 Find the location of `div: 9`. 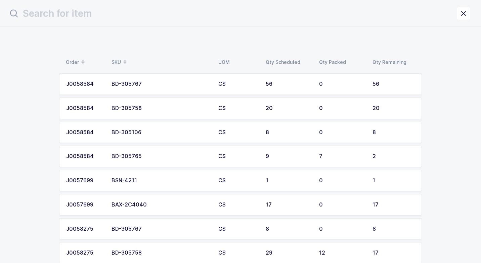

div: 9 is located at coordinates (288, 156).